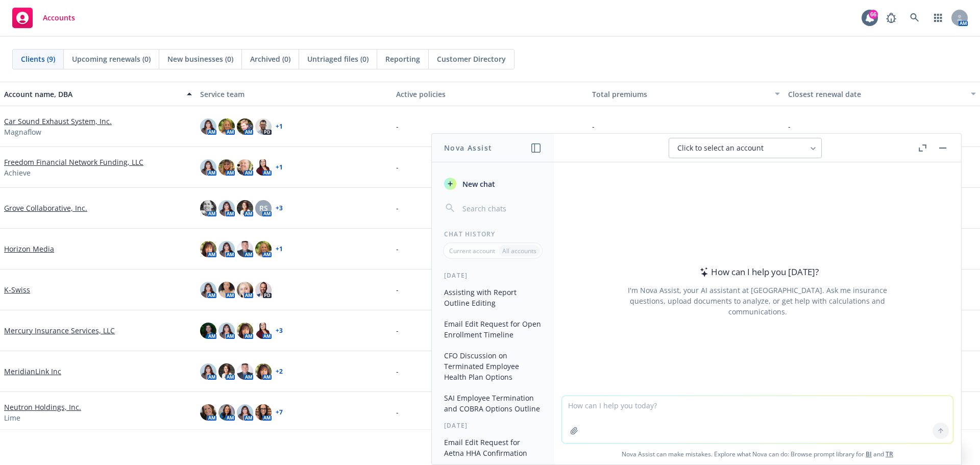  What do you see at coordinates (473, 250) in the screenshot?
I see `p: Current account` at bounding box center [473, 250].